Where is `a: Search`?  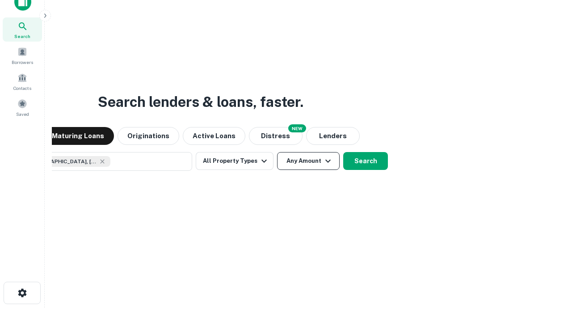
a: Search is located at coordinates (22, 29).